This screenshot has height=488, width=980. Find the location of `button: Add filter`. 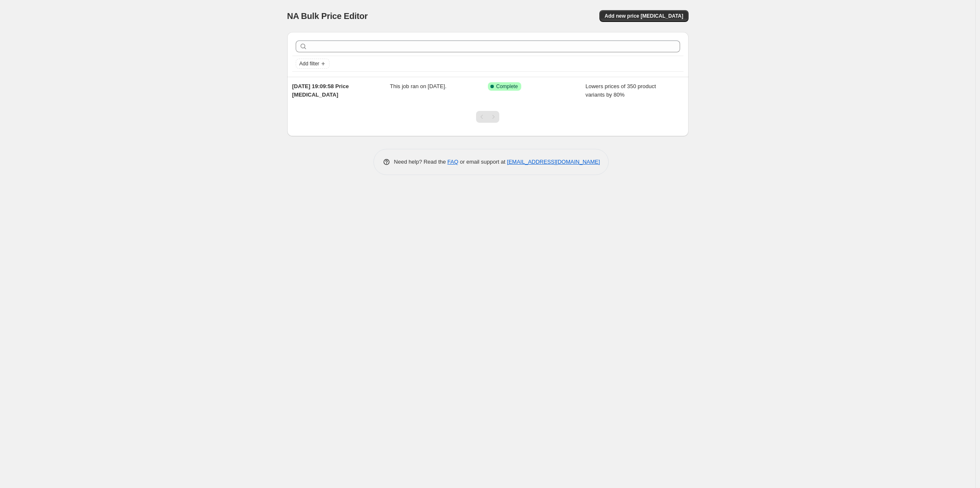

button: Add filter is located at coordinates (313, 64).